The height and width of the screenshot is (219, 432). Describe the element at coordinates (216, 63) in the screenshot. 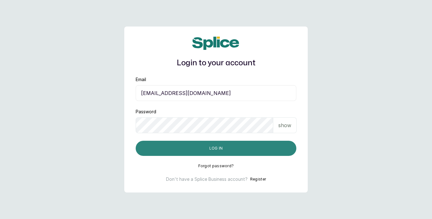

I see `h1: Login to your account` at that location.